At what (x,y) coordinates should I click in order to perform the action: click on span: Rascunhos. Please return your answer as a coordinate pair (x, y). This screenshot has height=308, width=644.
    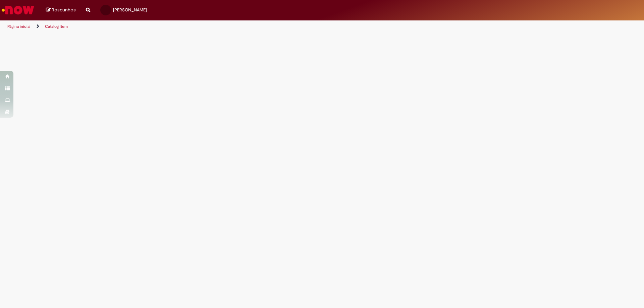
    Looking at the image, I should click on (64, 10).